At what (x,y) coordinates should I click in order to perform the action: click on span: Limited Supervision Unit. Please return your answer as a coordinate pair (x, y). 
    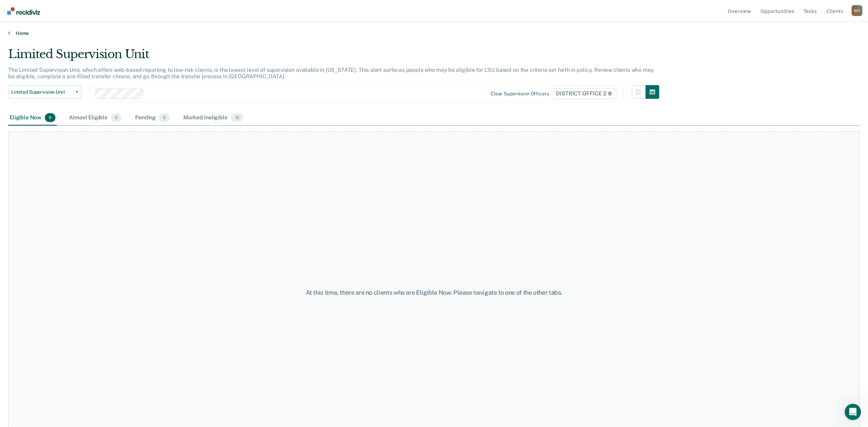
    Looking at the image, I should click on (42, 92).